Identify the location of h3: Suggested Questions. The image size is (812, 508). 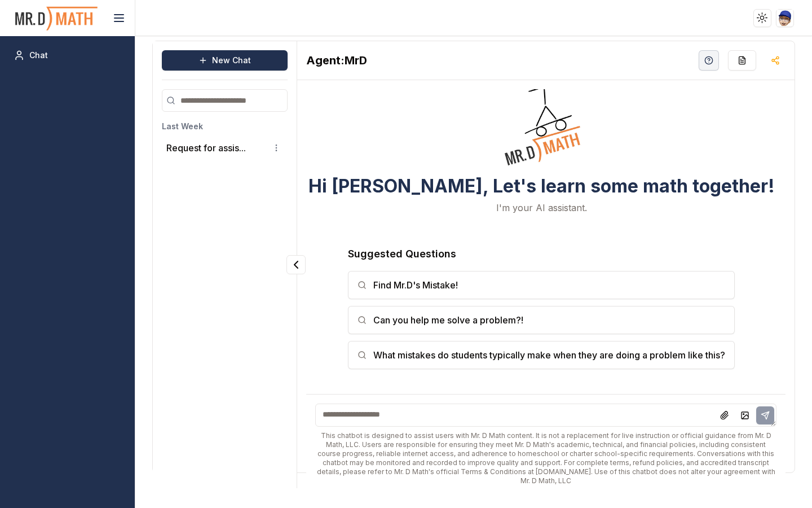
(541, 254).